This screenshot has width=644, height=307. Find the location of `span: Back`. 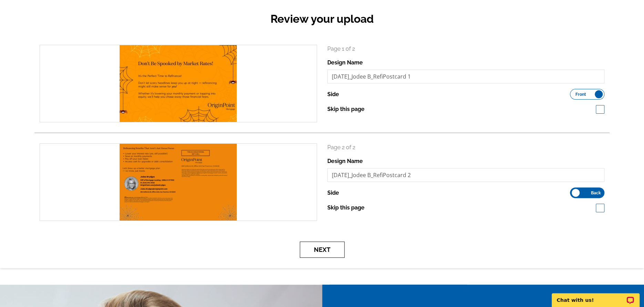

span: Back is located at coordinates (596, 193).